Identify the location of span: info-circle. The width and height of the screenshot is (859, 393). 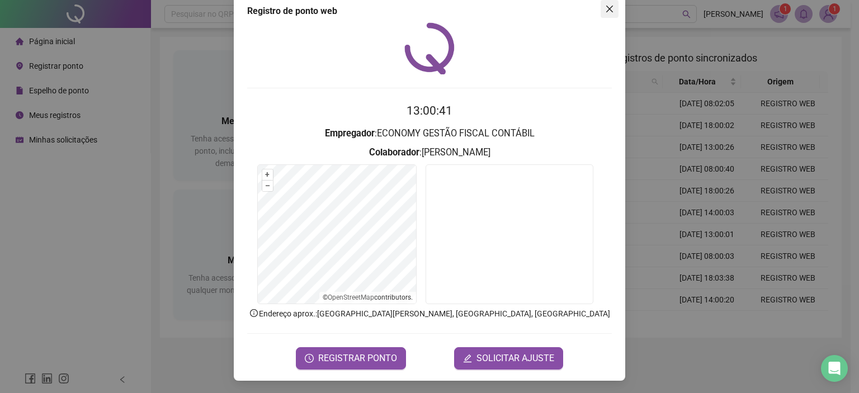
(254, 313).